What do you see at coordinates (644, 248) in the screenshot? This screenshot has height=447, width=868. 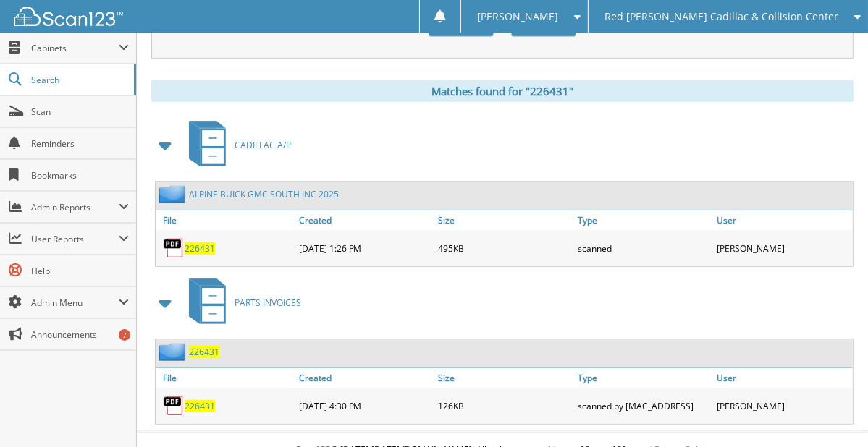 I see `div: scanned` at bounding box center [644, 248].